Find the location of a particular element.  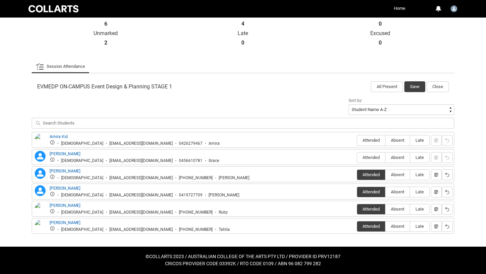

img: Jarrad.Thessman is located at coordinates (454, 9).